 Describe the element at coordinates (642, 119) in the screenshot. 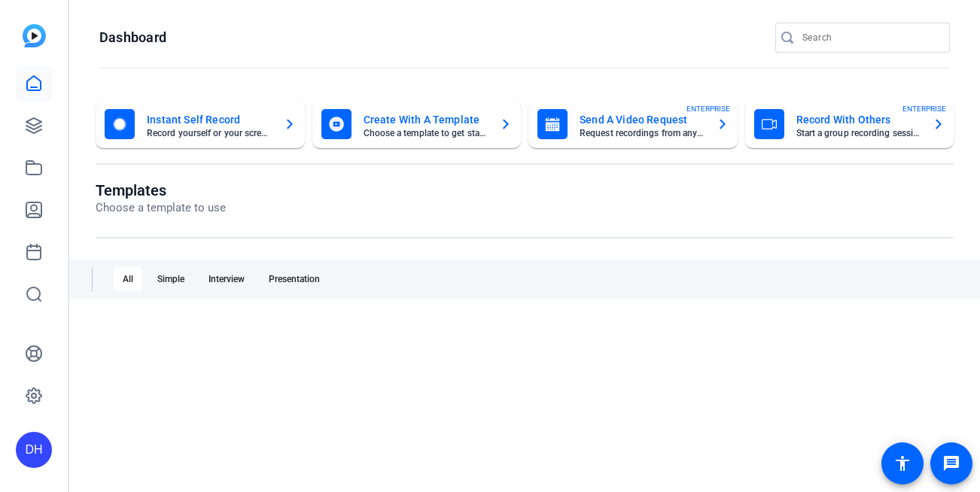

I see `mat-card-title: Send A Video Request` at that location.